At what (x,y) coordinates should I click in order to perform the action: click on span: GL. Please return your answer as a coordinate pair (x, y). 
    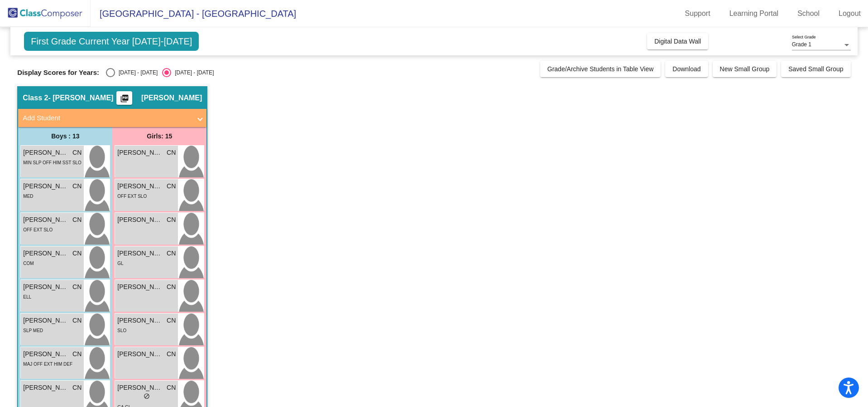
    Looking at the image, I should click on (120, 263).